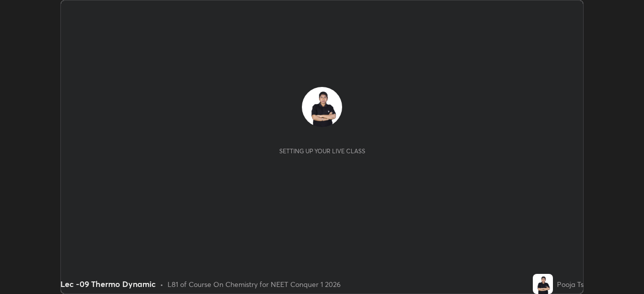 This screenshot has width=644, height=294. Describe the element at coordinates (108, 285) in the screenshot. I see `div: Lec -09 Thermo Dynamic` at that location.